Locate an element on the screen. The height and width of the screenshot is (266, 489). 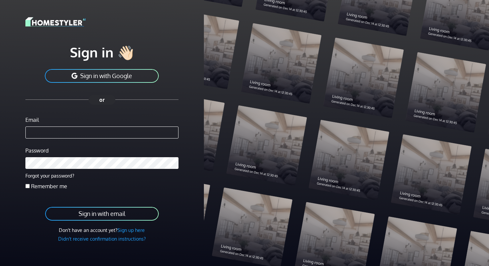
label: Password is located at coordinates (37, 151).